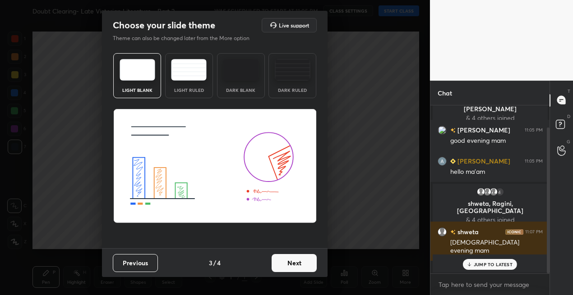 This screenshot has width=573, height=295. What do you see at coordinates (293, 25) in the screenshot?
I see `h5: Live support` at bounding box center [293, 25].